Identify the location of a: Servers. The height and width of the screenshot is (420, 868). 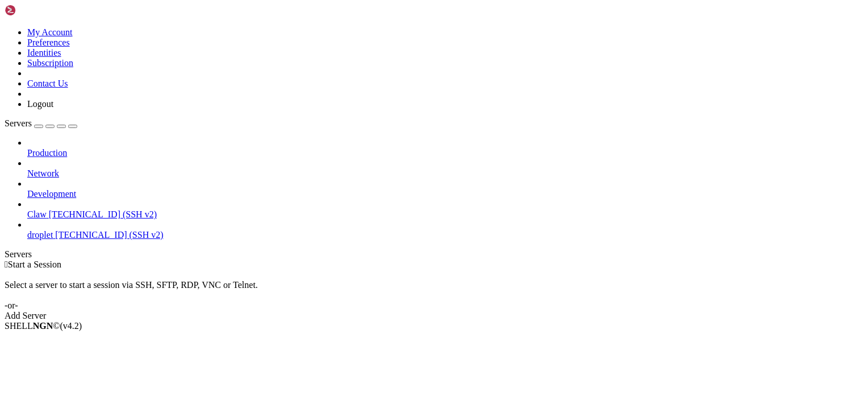
(41, 123).